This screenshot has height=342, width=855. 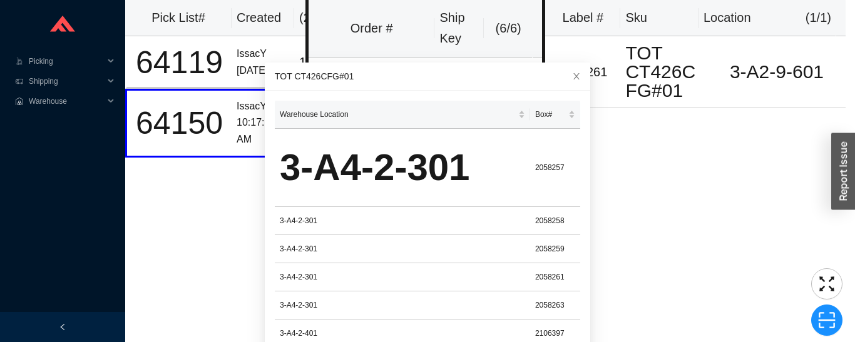 What do you see at coordinates (555, 168) in the screenshot?
I see `td: 2058257` at bounding box center [555, 168].